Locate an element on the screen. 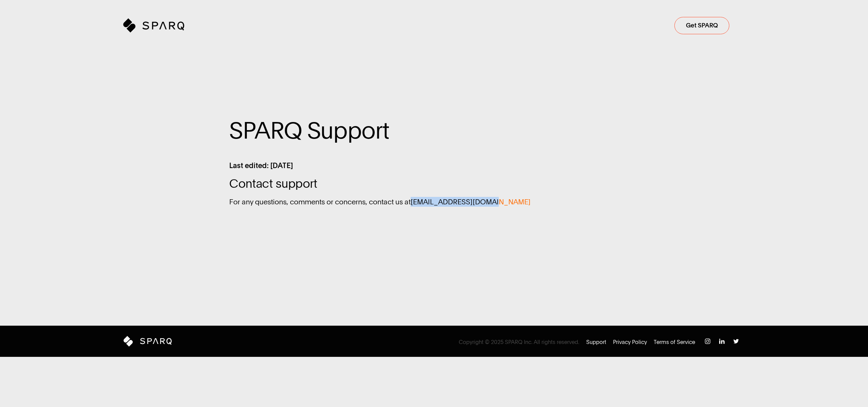 The image size is (868, 407). a: Support is located at coordinates (596, 343).